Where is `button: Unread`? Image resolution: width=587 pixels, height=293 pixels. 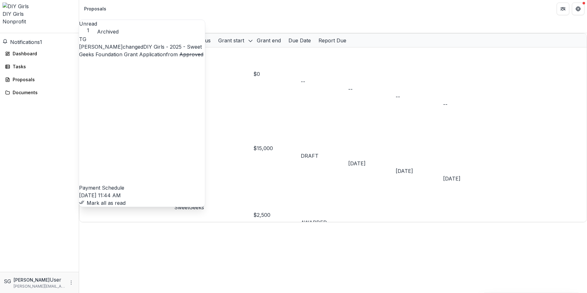 button: Unread is located at coordinates (88, 27).